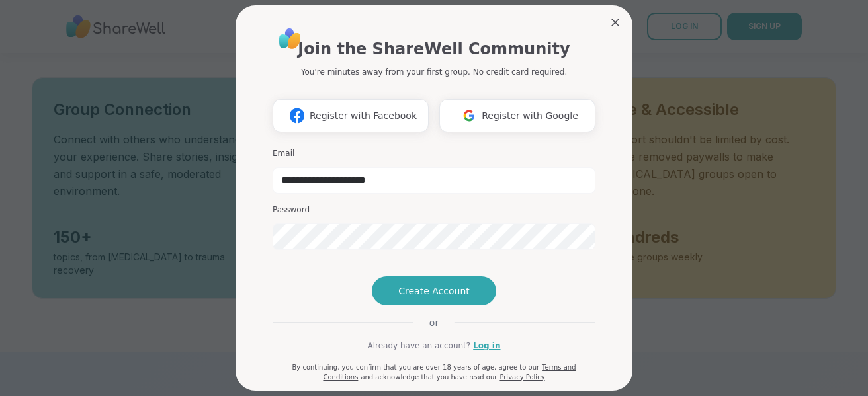 Image resolution: width=868 pixels, height=396 pixels. Describe the element at coordinates (419, 345) in the screenshot. I see `span: Already have an account?` at that location.